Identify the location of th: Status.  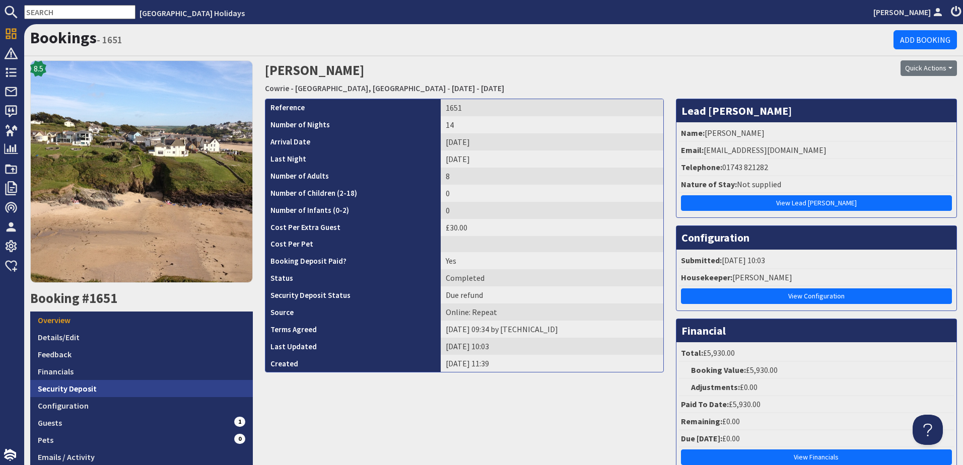
(353, 278).